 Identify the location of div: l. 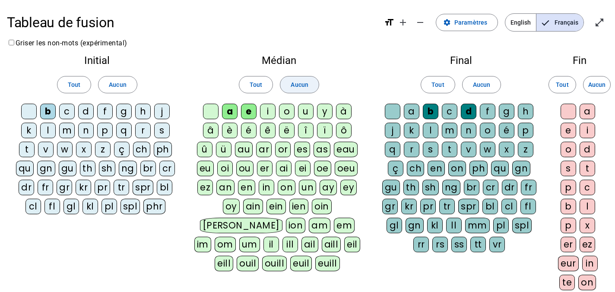
(431, 130).